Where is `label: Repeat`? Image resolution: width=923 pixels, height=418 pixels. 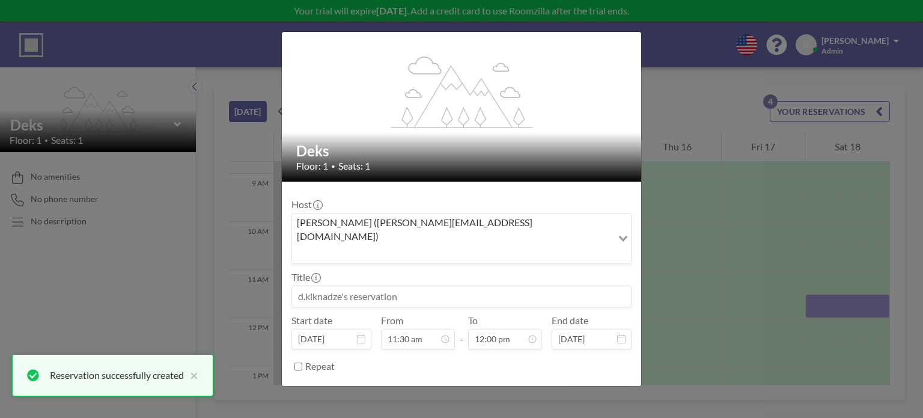
label: Repeat is located at coordinates (320, 366).